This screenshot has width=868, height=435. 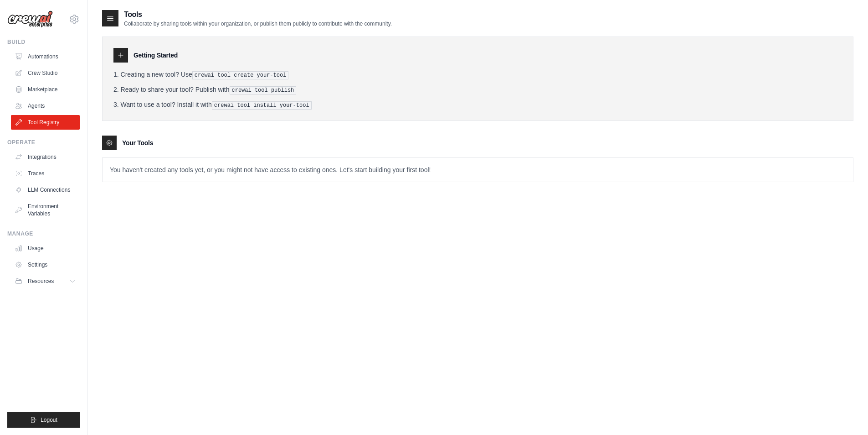 What do you see at coordinates (45, 210) in the screenshot?
I see `a: Environment Variables` at bounding box center [45, 210].